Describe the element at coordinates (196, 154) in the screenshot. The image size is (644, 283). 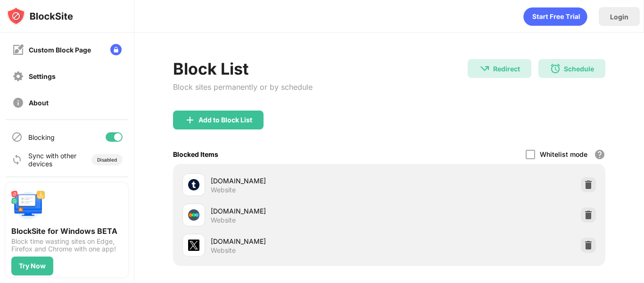
I see `div: Blocked Items` at that location.